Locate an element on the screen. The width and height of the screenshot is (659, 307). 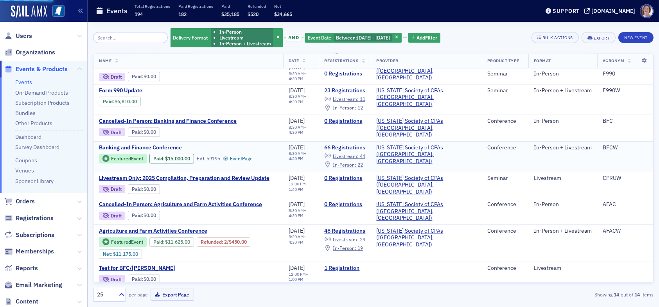
span: 19 is located at coordinates (360, 248).